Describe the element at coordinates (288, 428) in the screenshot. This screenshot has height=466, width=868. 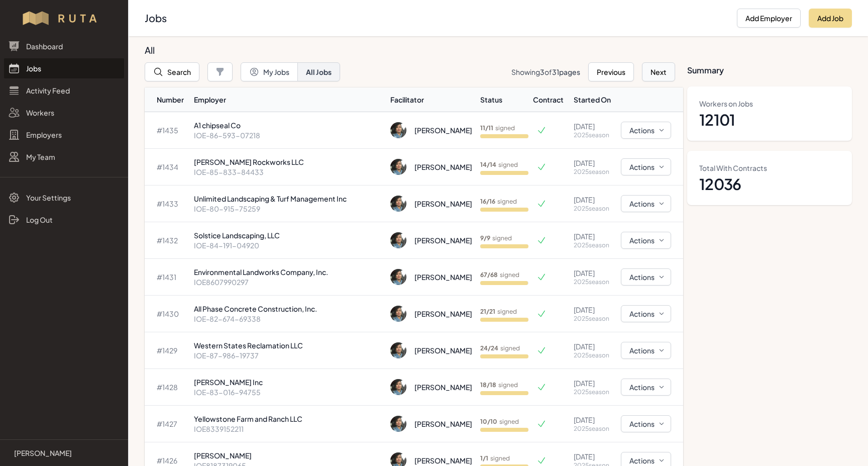
I see `p: IOE8339152211` at that location.